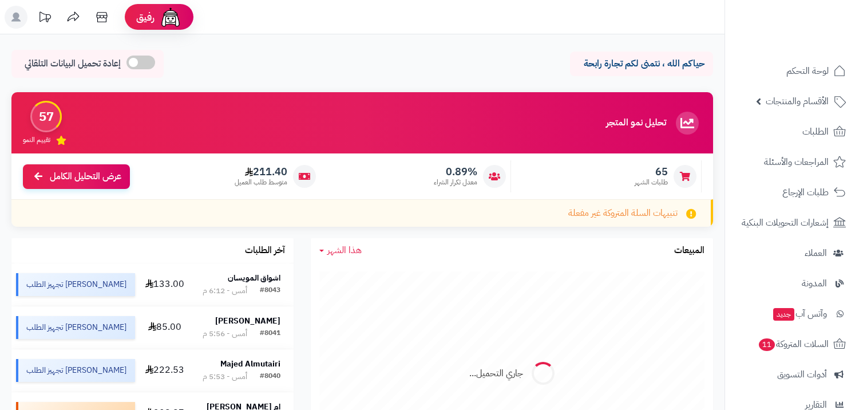 This screenshot has height=410, width=859. Describe the element at coordinates (651, 182) in the screenshot. I see `span: طلبات الشهر` at that location.